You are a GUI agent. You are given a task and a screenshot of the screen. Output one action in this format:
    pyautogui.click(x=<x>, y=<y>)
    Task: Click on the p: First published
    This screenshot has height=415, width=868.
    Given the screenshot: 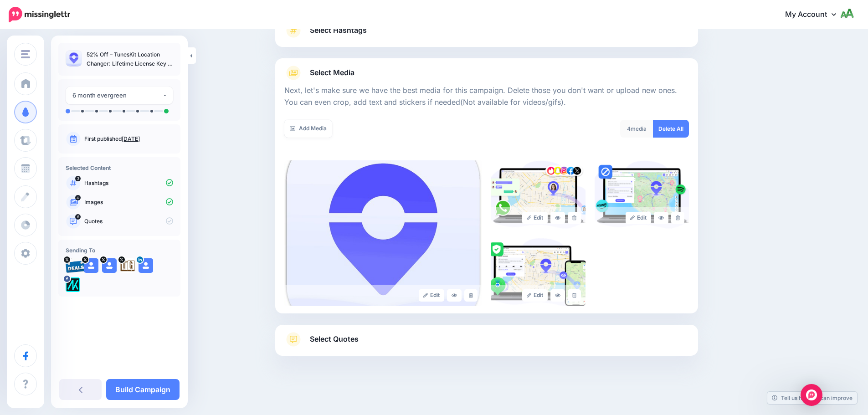 What is the action you would take?
    pyautogui.click(x=129, y=139)
    